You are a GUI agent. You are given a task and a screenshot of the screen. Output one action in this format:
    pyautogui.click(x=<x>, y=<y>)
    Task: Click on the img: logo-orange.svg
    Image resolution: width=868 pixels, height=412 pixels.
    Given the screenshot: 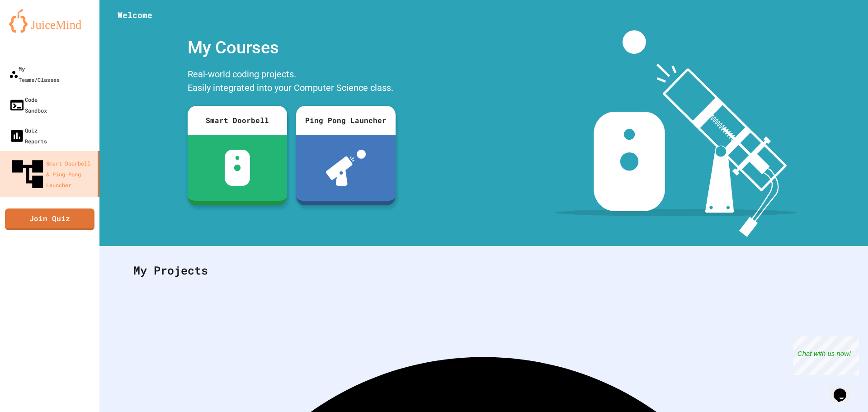 What is the action you would take?
    pyautogui.click(x=50, y=21)
    